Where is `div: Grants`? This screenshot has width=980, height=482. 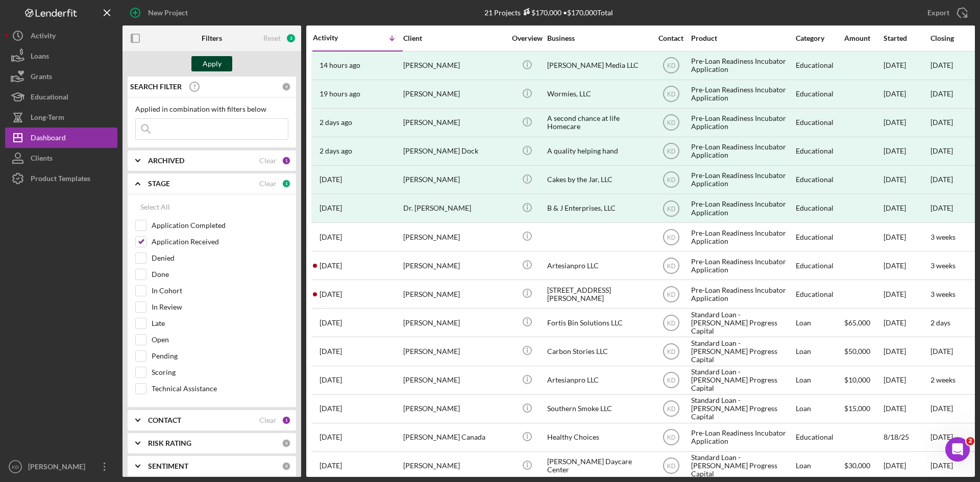 div: Grants is located at coordinates (41, 77).